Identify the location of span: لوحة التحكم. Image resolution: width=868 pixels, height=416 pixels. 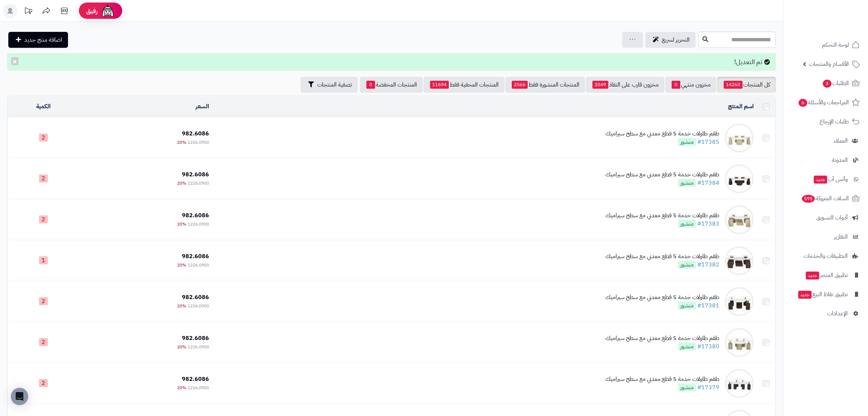
(835, 45).